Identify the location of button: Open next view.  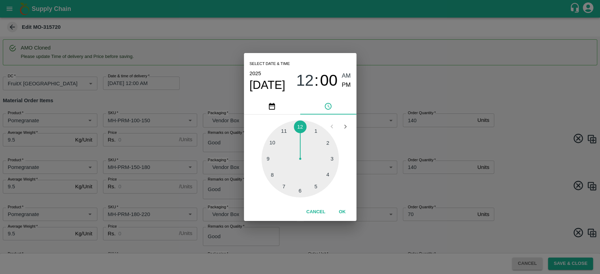
(345, 127).